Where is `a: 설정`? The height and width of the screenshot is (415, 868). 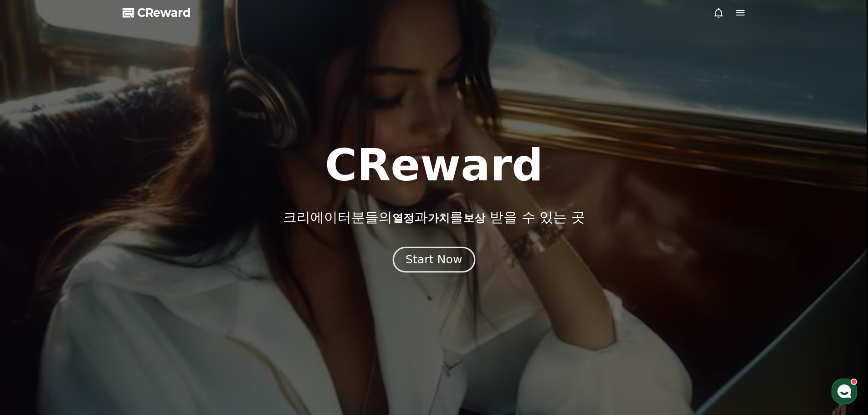 a: 설정 is located at coordinates (146, 300).